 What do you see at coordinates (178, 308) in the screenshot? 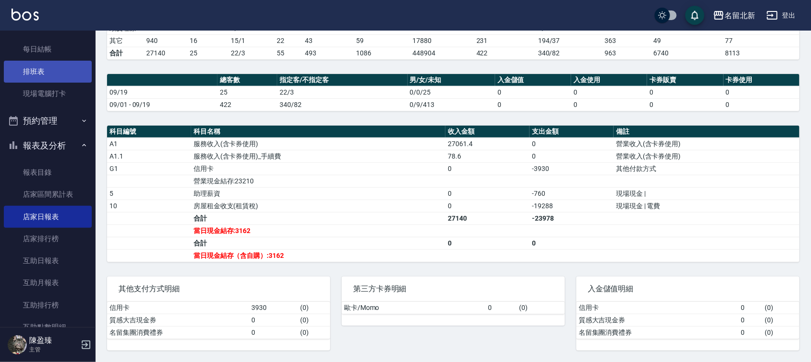
I see `td: 信用卡` at bounding box center [178, 308].